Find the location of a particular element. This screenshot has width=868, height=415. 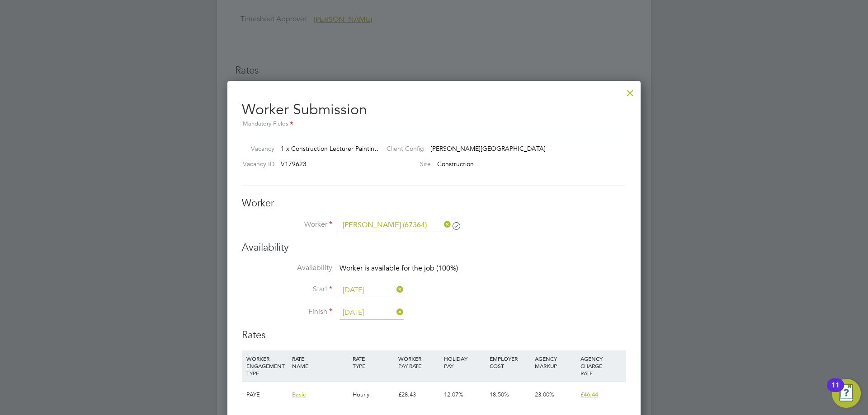

span: 1 x Construction Lecturer Paintin… is located at coordinates (331, 149).